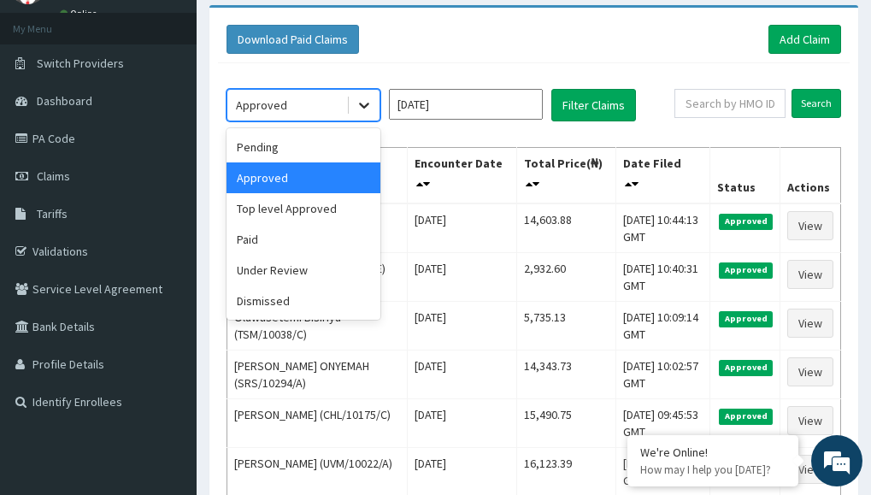 The image size is (871, 495). What do you see at coordinates (463, 176) in the screenshot?
I see `th: Encounter Date` at bounding box center [463, 176].